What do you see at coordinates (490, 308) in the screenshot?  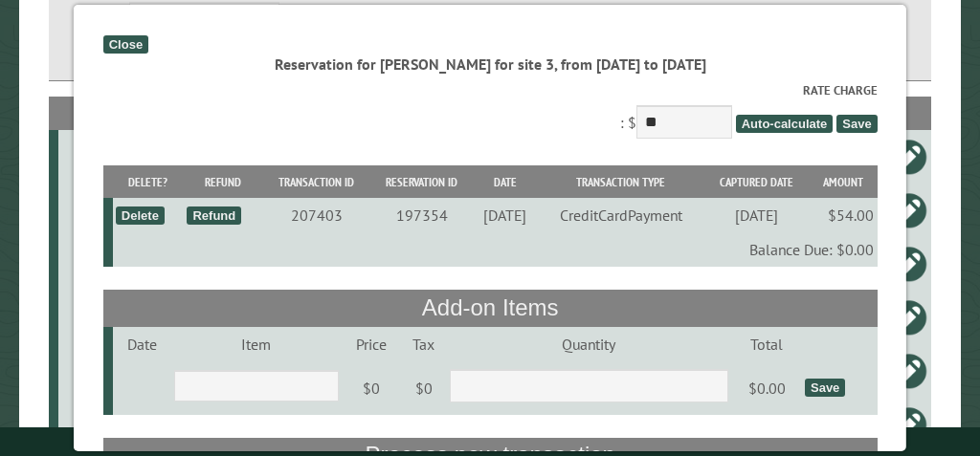 I see `th: Add-on Items` at bounding box center [490, 308].